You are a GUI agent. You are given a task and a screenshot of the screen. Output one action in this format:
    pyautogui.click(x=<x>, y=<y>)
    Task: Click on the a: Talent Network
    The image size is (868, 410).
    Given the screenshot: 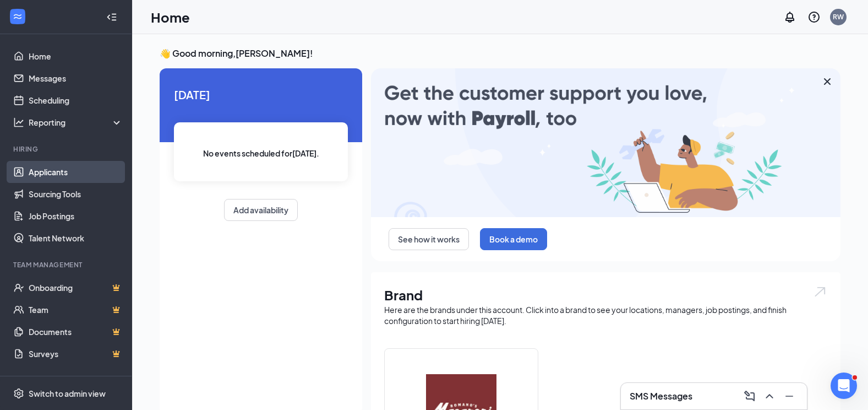 What is the action you would take?
    pyautogui.click(x=76, y=238)
    